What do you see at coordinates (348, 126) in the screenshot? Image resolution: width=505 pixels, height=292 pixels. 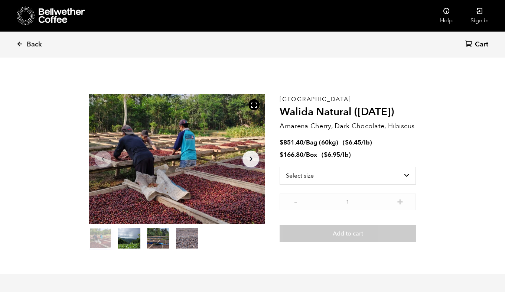 I see `p: Amarena Cherry, Dark Chocolate, Hibiscus` at bounding box center [348, 126].